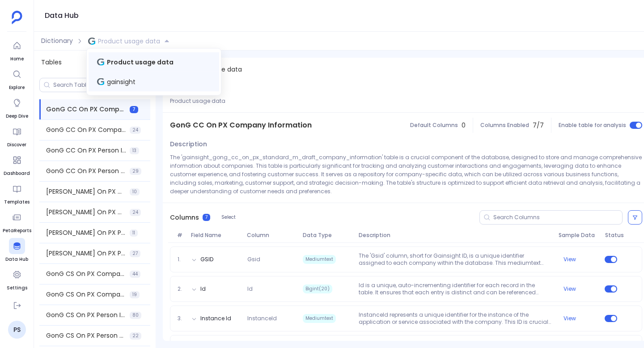 This screenshot has width=644, height=348. What do you see at coordinates (17, 329) in the screenshot?
I see `a: PS` at bounding box center [17, 329].